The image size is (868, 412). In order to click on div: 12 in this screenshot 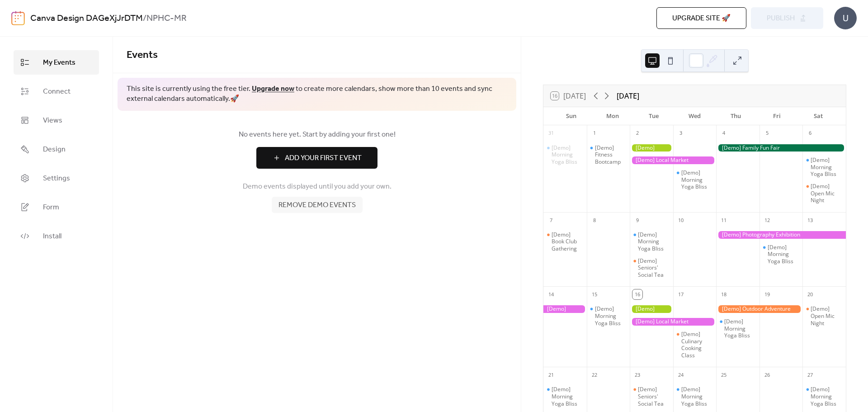, I will do `click(768, 221)`.